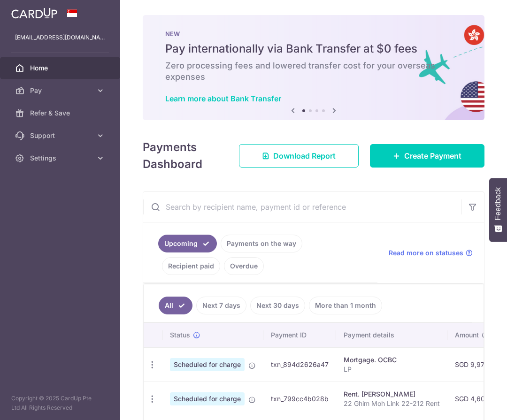 The image size is (507, 420). I want to click on h4: Payments Dashboard, so click(182, 156).